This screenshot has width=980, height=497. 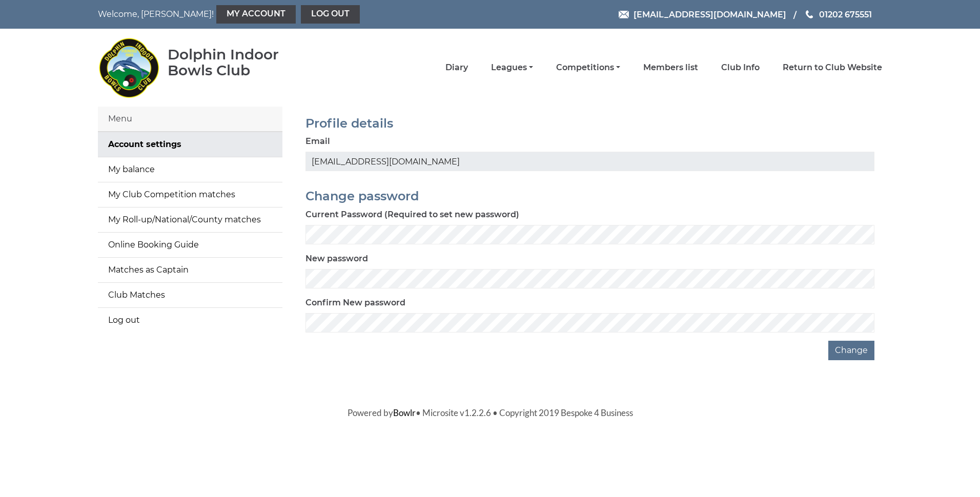 I want to click on a: My balance, so click(x=190, y=170).